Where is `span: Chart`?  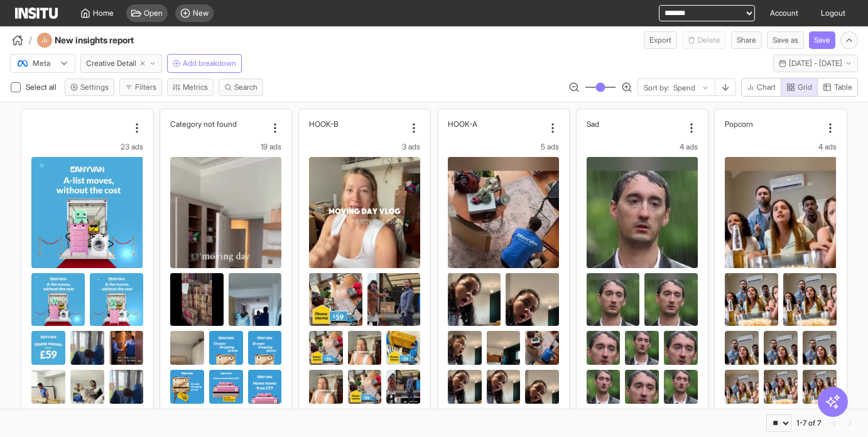 span: Chart is located at coordinates (767, 87).